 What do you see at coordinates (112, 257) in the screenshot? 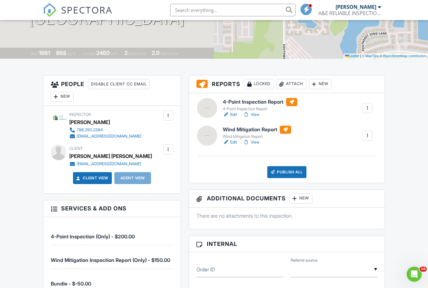
I see `li: Service: Wind Mitigation Inspection Report (Only)` at bounding box center [112, 257].